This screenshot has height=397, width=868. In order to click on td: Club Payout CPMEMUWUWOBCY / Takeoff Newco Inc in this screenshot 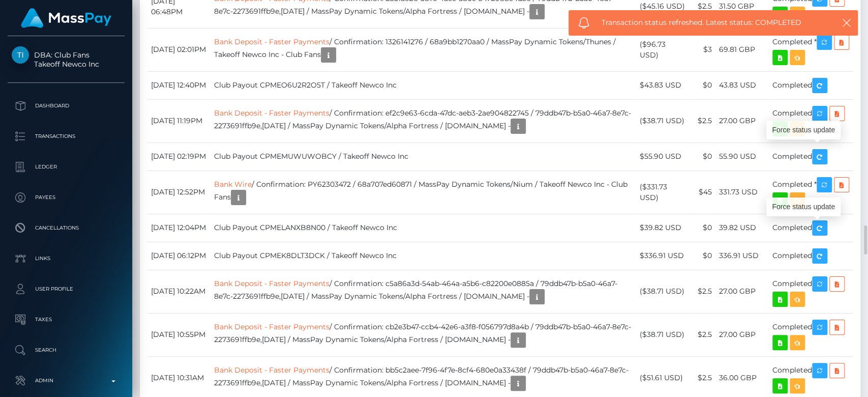, I will do `click(423, 156)`.